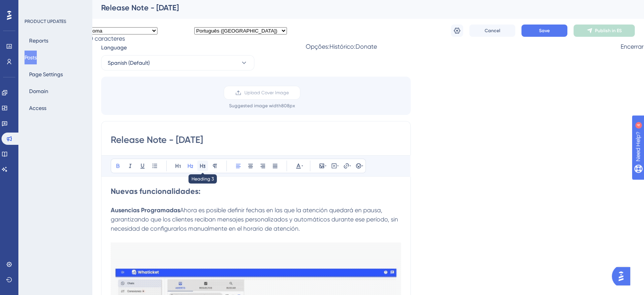  I want to click on button: Cancel, so click(492, 31).